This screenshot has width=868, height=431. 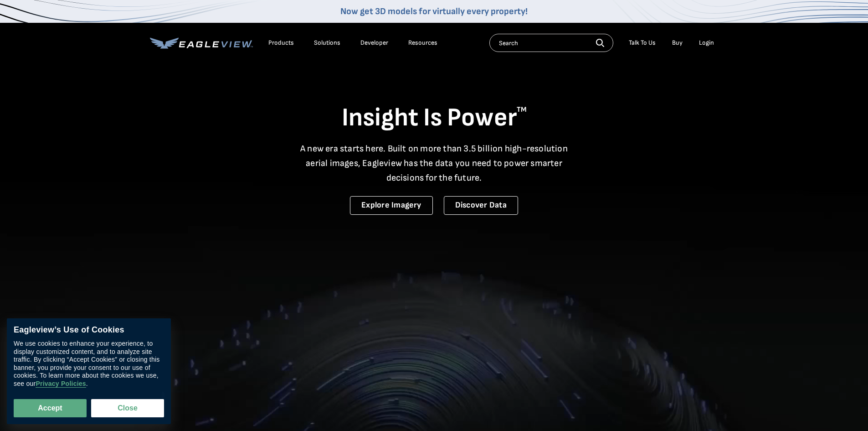 I want to click on p: A new era starts here. Built on more than 3.5 billion high-resolution aerial images, Eagleview ha..., so click(x=434, y=163).